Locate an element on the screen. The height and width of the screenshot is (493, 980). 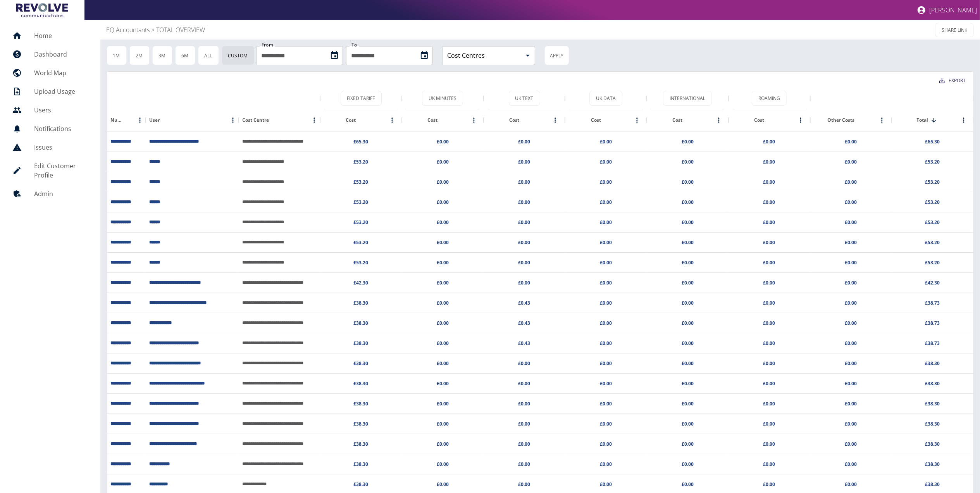
div: Cost Centre is located at coordinates (280, 121).